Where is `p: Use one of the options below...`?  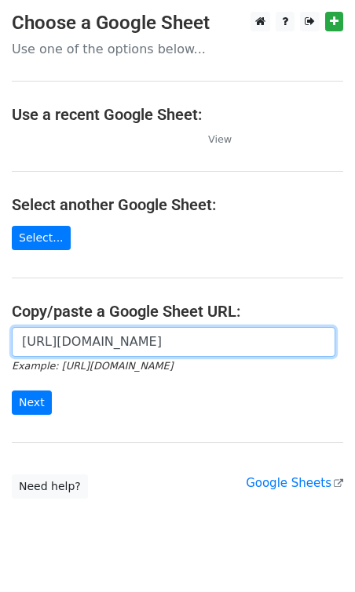
p: Use one of the options below... is located at coordinates (177, 49).